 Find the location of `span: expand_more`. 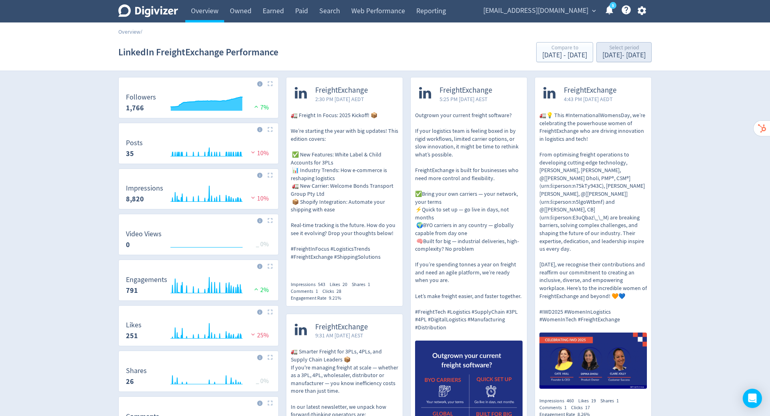

span: expand_more is located at coordinates (594, 11).